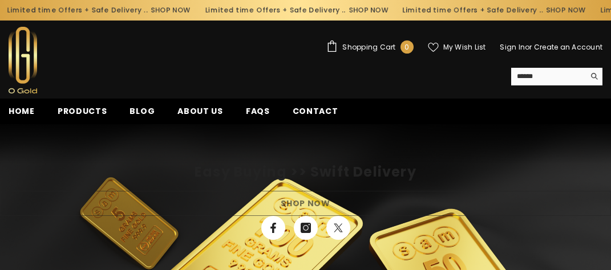 This screenshot has height=270, width=611. What do you see at coordinates (258, 115) in the screenshot?
I see `a: FAQs` at bounding box center [258, 115].